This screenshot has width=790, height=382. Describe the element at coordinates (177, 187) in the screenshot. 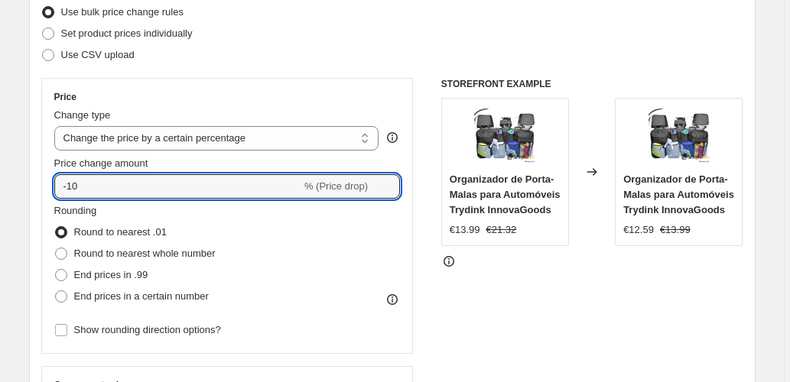

I see `input: -15` at that location.